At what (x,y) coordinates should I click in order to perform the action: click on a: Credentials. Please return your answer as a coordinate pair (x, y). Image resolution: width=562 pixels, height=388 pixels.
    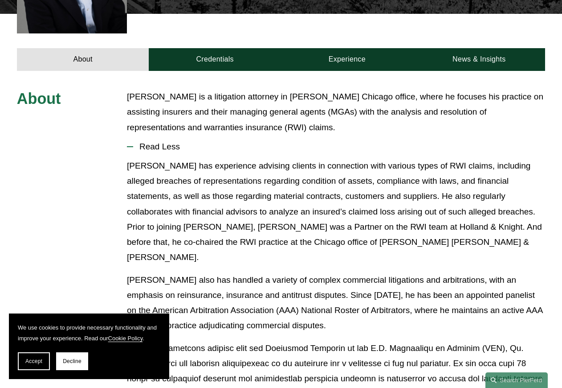
    Looking at the image, I should click on (215, 59).